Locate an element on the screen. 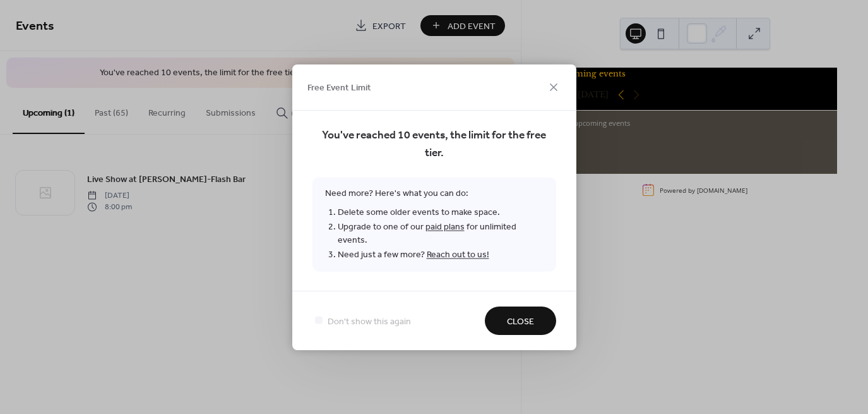 This screenshot has height=414, width=868. a: paid plans is located at coordinates (445, 226).